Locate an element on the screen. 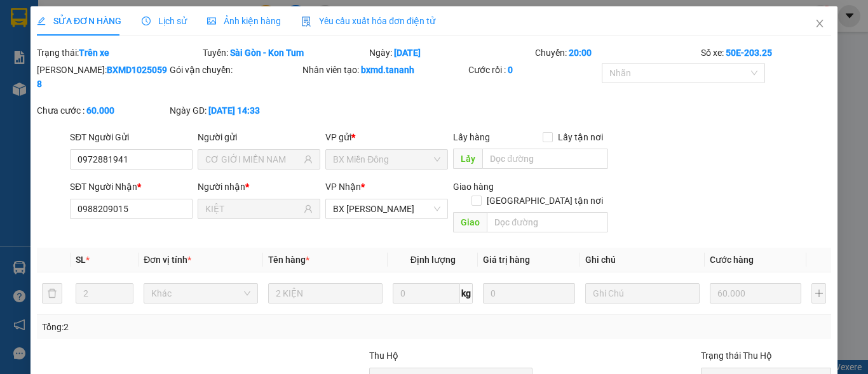  button: delete is located at coordinates (52, 294).